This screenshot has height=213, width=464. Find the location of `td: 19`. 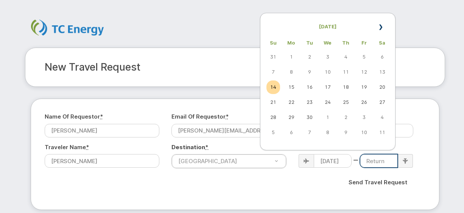

td: 19 is located at coordinates (364, 87).